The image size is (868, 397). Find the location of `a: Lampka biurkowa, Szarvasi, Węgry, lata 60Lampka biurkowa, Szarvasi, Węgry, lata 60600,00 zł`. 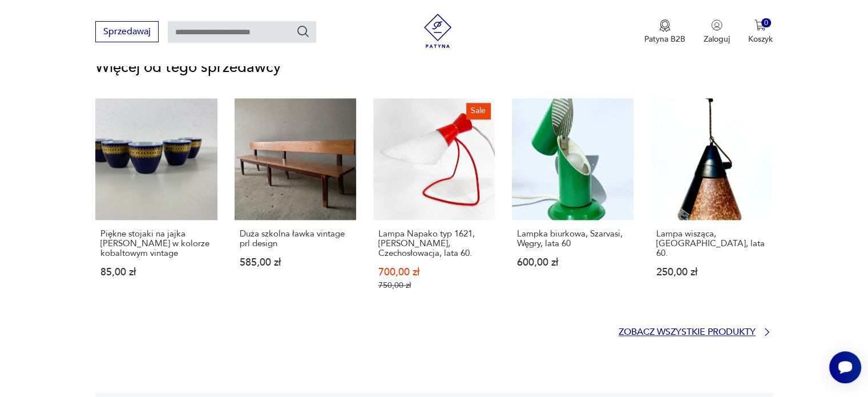

a: Lampka biurkowa, Szarvasi, Węgry, lata 60Lampka biurkowa, Szarvasi, Węgry, lata 60600,00 zł is located at coordinates (573, 205).